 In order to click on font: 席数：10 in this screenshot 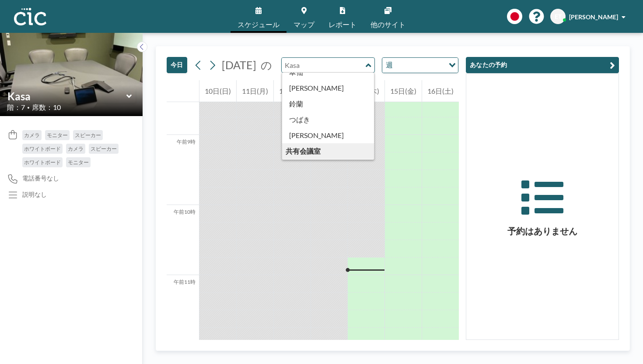, I will do `click(47, 107)`.